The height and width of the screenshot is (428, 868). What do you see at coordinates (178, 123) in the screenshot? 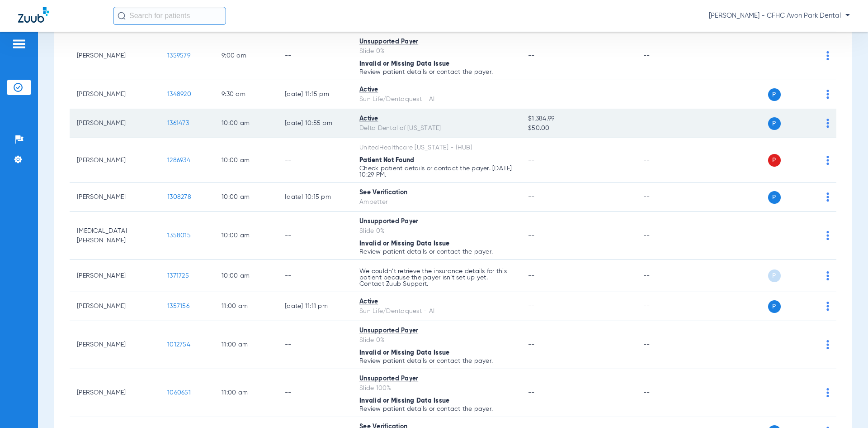
I see `span: 1361473` at bounding box center [178, 123].